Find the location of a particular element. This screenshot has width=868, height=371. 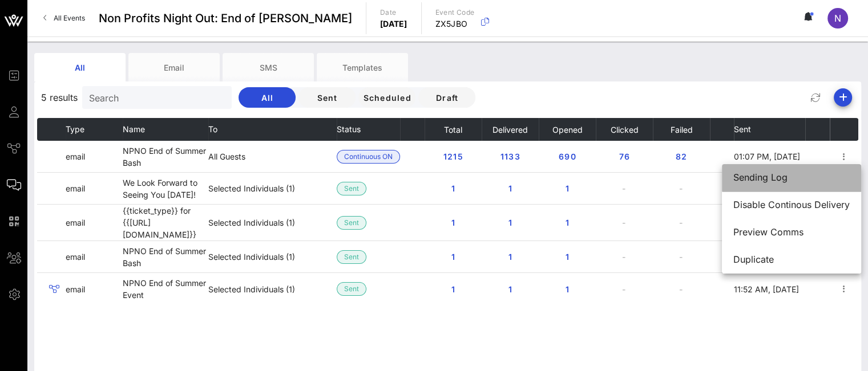

p: Event Code is located at coordinates (455, 12).